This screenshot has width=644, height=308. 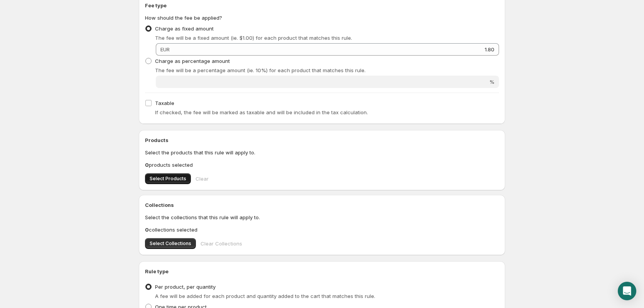 I want to click on div: Open Intercom Messenger, so click(x=627, y=291).